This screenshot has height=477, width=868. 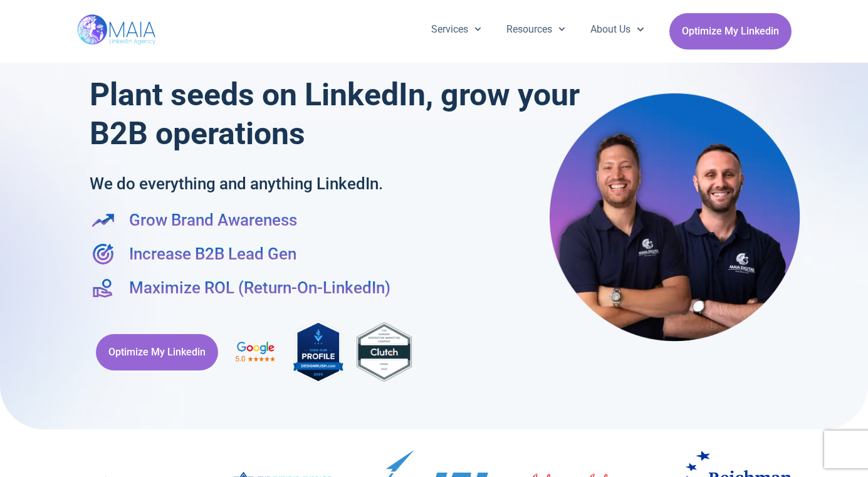 What do you see at coordinates (258, 287) in the screenshot?
I see `span: Maximize ROL (Return-On-LinkedIn)` at bounding box center [258, 287].